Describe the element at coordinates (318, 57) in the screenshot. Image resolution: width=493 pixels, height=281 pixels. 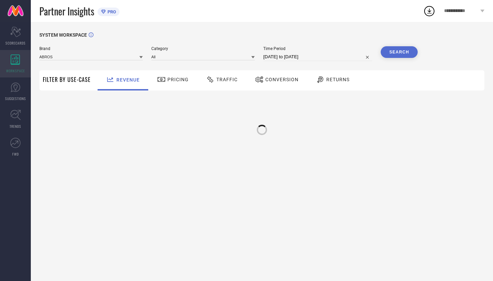
I see `input: Select time period` at that location.